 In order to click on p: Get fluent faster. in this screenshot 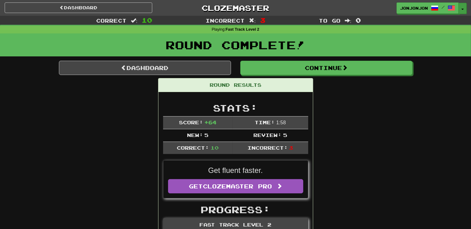, I will do `click(236, 171)`.